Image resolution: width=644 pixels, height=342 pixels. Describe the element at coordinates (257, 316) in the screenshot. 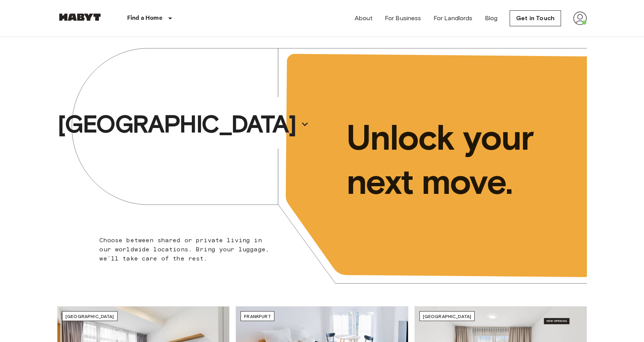

I see `span: Frankfurt` at that location.